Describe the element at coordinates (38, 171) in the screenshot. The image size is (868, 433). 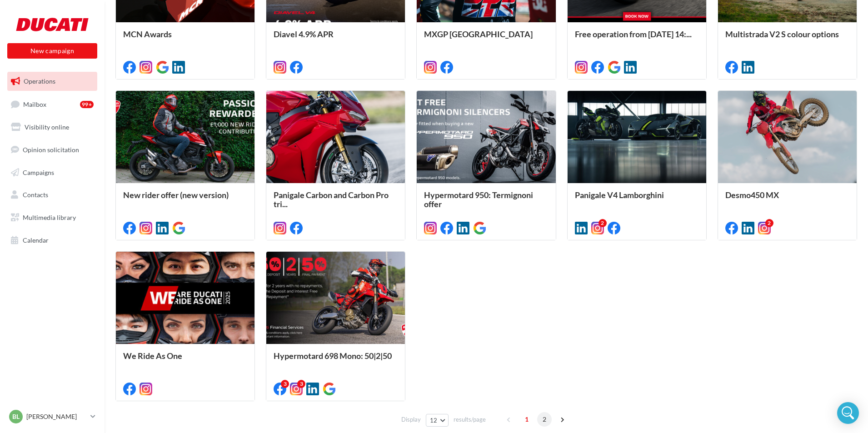
I see `span: Campaigns` at that location.